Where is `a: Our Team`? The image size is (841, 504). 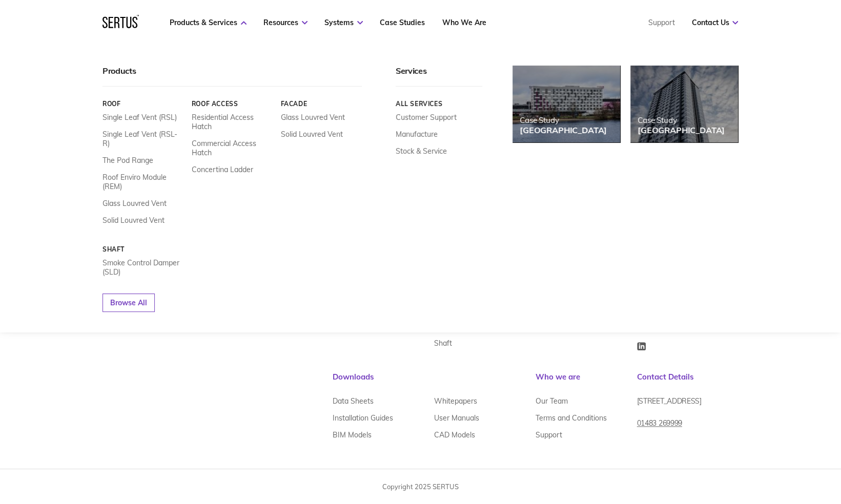
a: Our Team is located at coordinates (551, 400).